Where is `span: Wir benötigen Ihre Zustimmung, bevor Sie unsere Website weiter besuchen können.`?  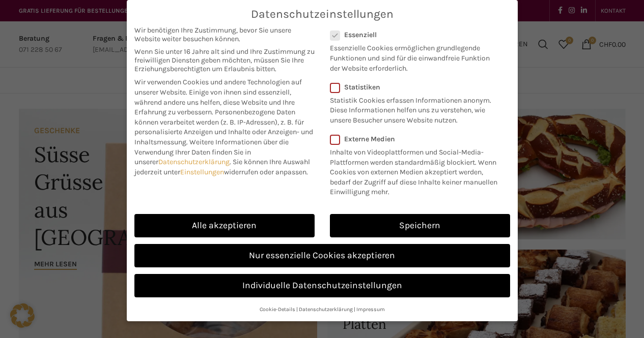 span: Wir benötigen Ihre Zustimmung, bevor Sie unsere Website weiter besuchen können. is located at coordinates (224, 34).